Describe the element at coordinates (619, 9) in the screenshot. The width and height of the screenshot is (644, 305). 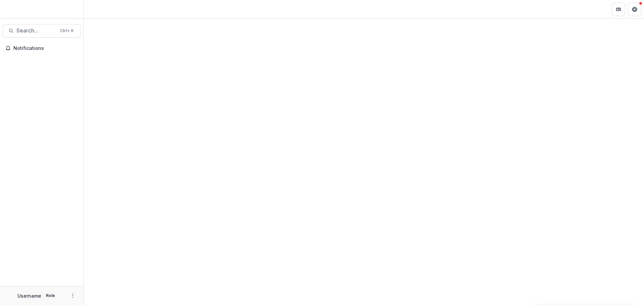
I see `button: Partners` at that location.